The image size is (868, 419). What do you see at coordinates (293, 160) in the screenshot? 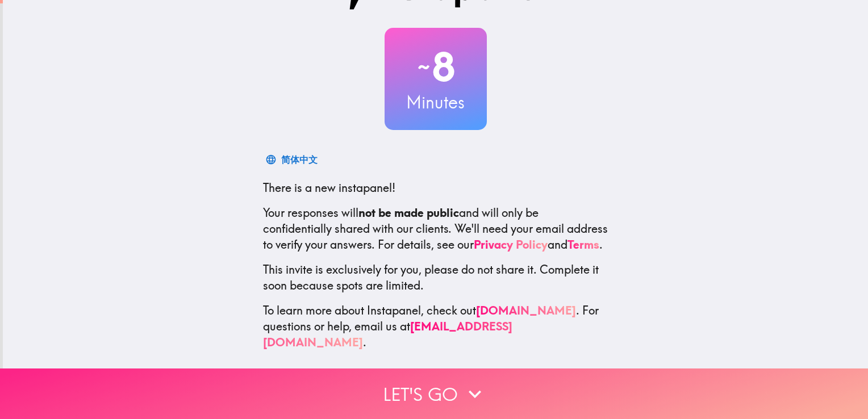
I see `button: 简体中文` at bounding box center [293, 160].